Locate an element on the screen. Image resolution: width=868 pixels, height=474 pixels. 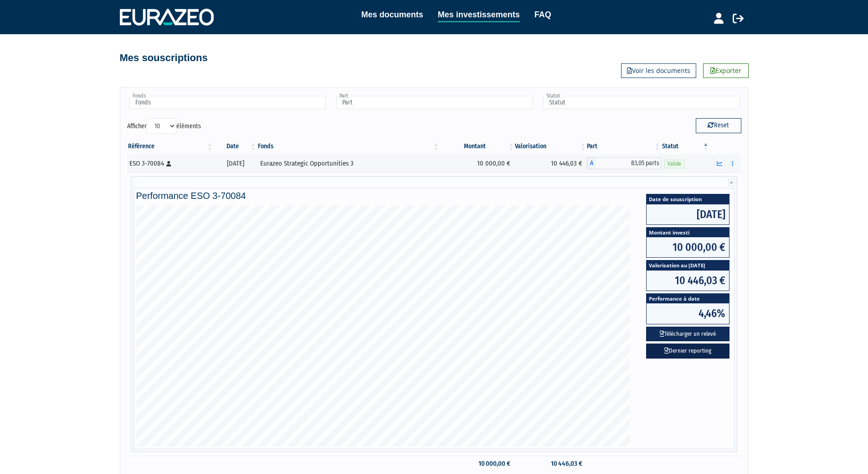
th: Valorisation: activer pour trier la colonne par ordre croissant is located at coordinates (551, 147).